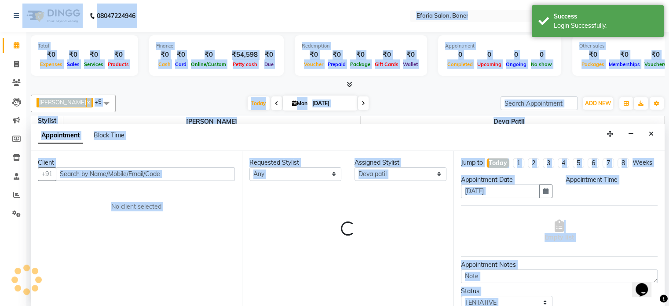  What do you see at coordinates (300, 103) in the screenshot?
I see `span: Mon` at bounding box center [300, 103].